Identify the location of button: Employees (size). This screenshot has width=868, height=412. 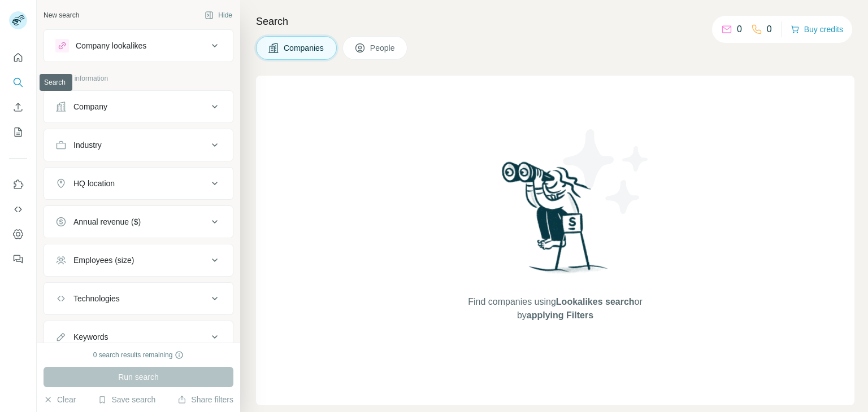
(138, 260).